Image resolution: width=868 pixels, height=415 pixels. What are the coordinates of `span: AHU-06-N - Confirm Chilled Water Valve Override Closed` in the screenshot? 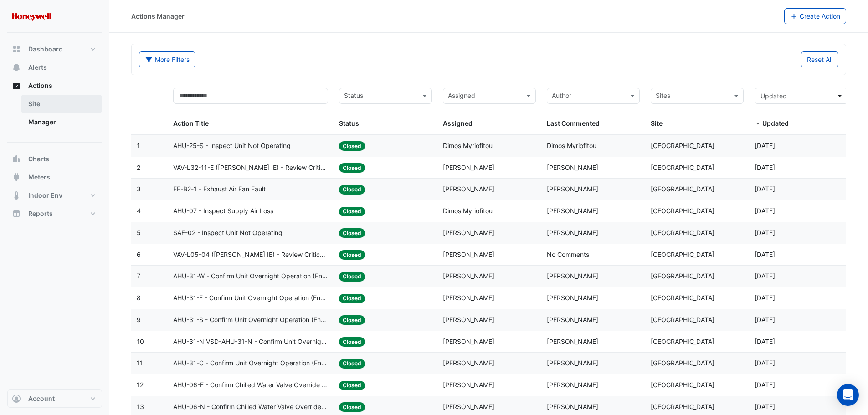 It's located at (251, 407).